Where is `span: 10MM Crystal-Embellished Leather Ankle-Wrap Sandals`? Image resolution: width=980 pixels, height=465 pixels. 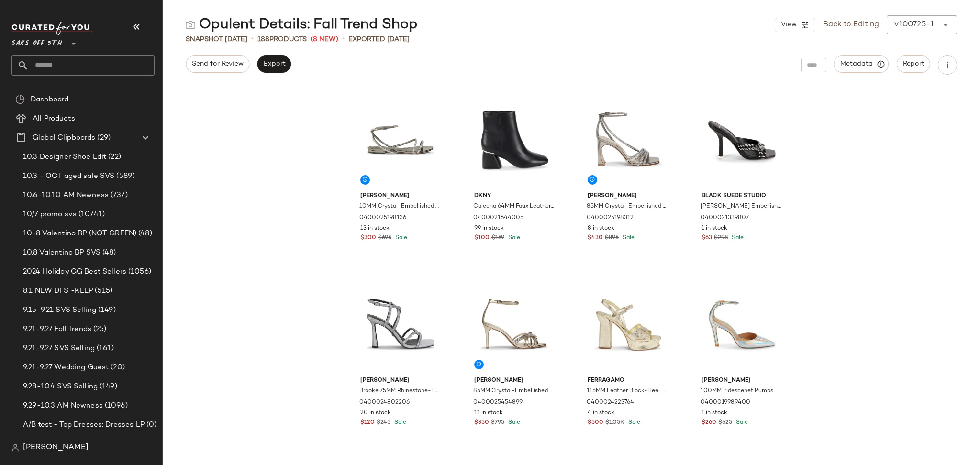 span: 10MM Crystal-Embellished Leather Ankle-Wrap Sandals is located at coordinates (399, 207).